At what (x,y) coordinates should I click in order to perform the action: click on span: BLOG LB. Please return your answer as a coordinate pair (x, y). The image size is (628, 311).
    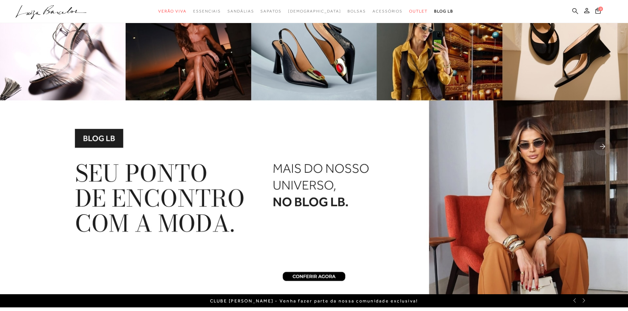
    Looking at the image, I should click on (444, 11).